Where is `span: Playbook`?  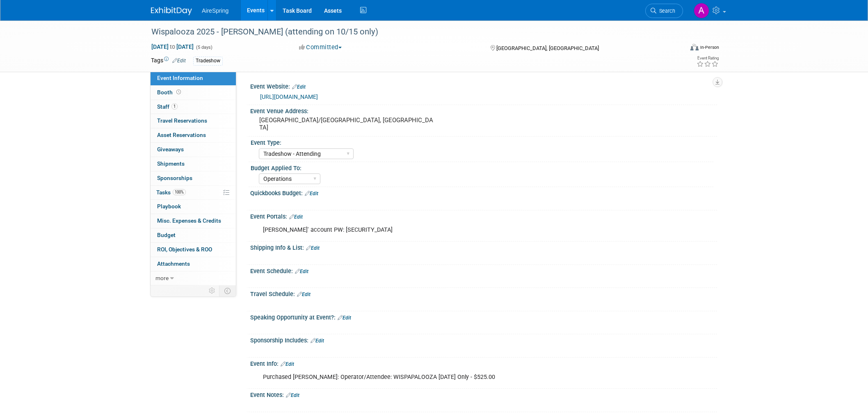
span: Playbook is located at coordinates (169, 207).